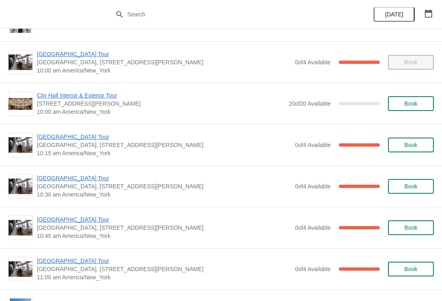 The width and height of the screenshot is (442, 301). What do you see at coordinates (164, 153) in the screenshot?
I see `span: 10:15 am America/New_York` at bounding box center [164, 153].